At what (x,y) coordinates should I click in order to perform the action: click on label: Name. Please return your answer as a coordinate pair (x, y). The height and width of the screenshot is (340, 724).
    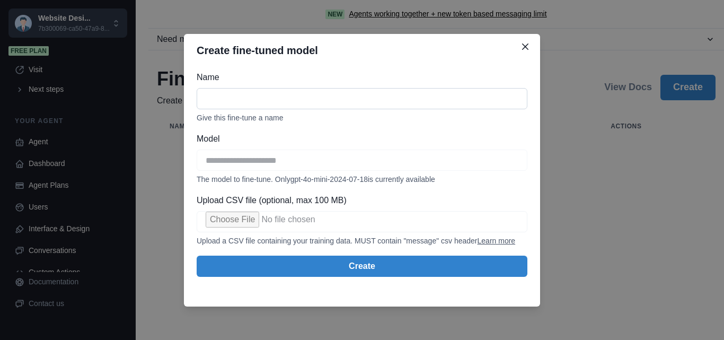
    Looking at the image, I should click on (359, 77).